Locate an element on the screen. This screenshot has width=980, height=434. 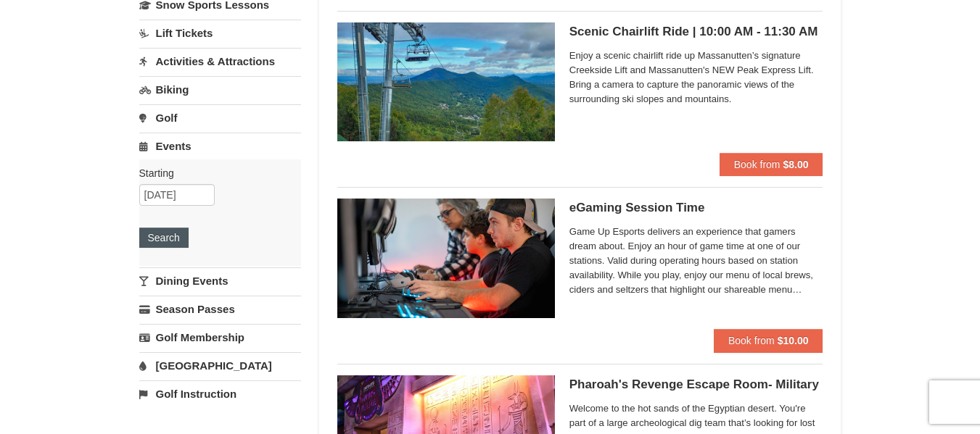
a: Events is located at coordinates (220, 146).